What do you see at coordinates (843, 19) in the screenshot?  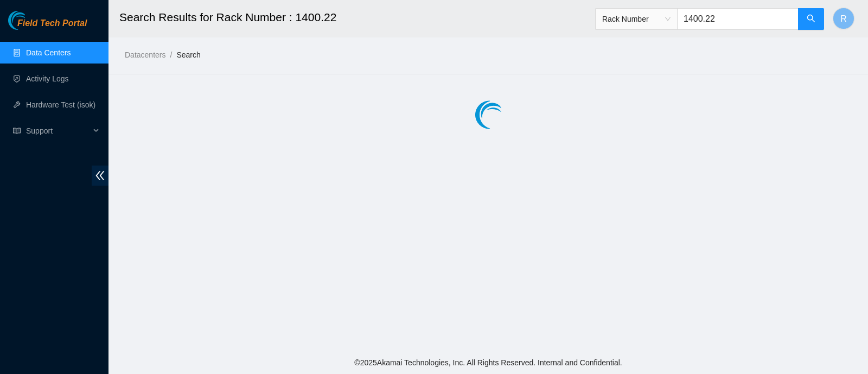 I see `button: R` at bounding box center [843, 19].